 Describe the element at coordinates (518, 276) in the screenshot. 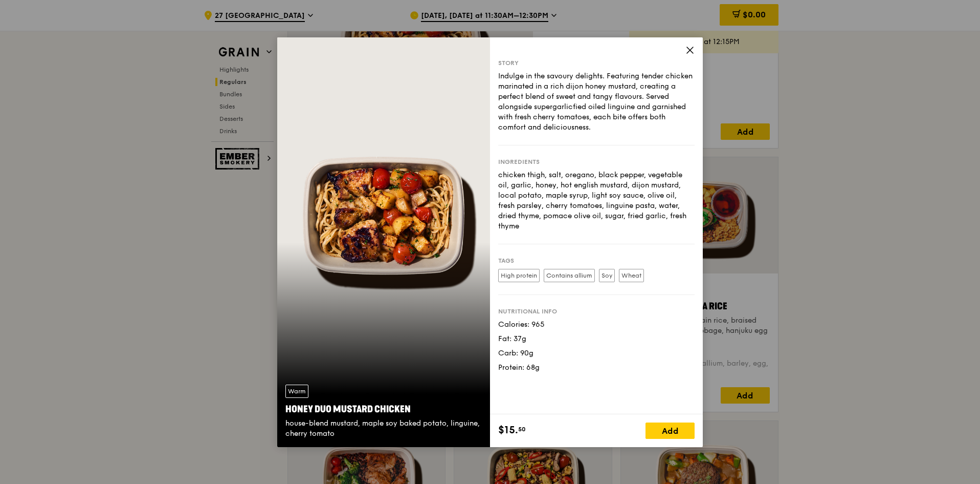

I see `label: High protein` at that location.